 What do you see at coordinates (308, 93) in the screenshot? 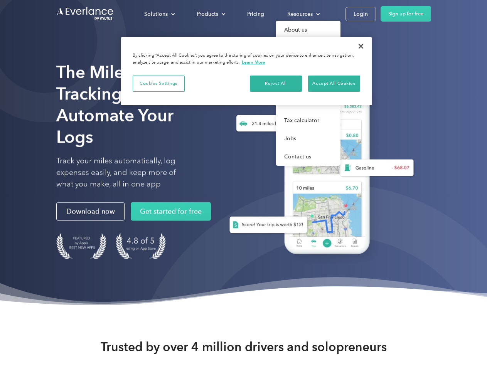
I see `nav: Resources` at bounding box center [308, 93].